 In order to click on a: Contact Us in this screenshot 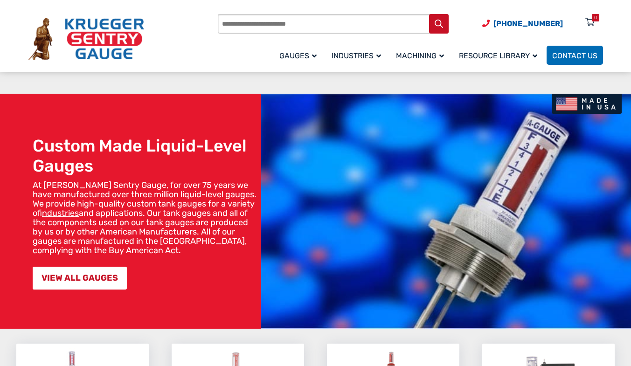, I will do `click(574, 55)`.